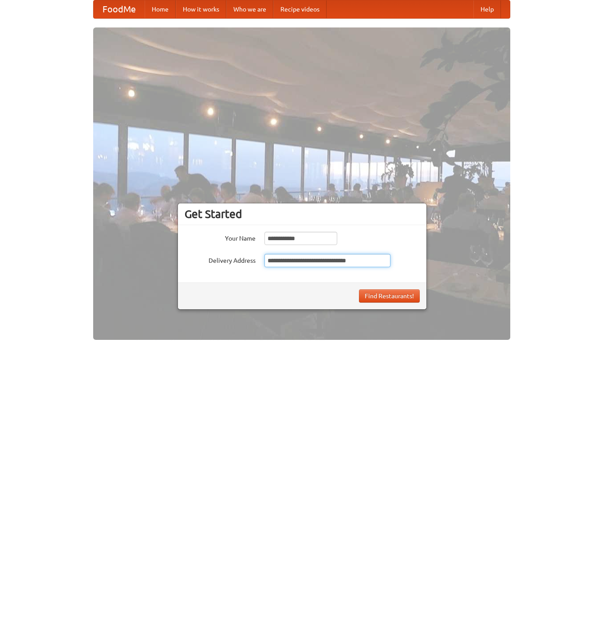  Describe the element at coordinates (487, 9) in the screenshot. I see `a: Help` at that location.